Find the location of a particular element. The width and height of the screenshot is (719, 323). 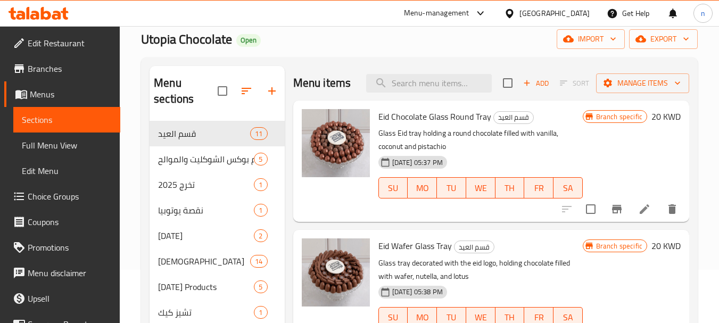

div: Open is located at coordinates (249, 40).